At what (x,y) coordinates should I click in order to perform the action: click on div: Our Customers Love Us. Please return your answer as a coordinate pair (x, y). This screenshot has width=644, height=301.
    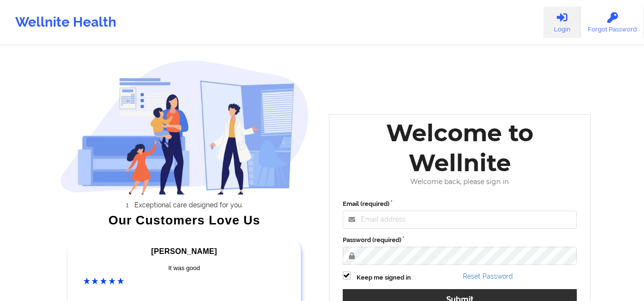
    Looking at the image, I should click on (185, 220).